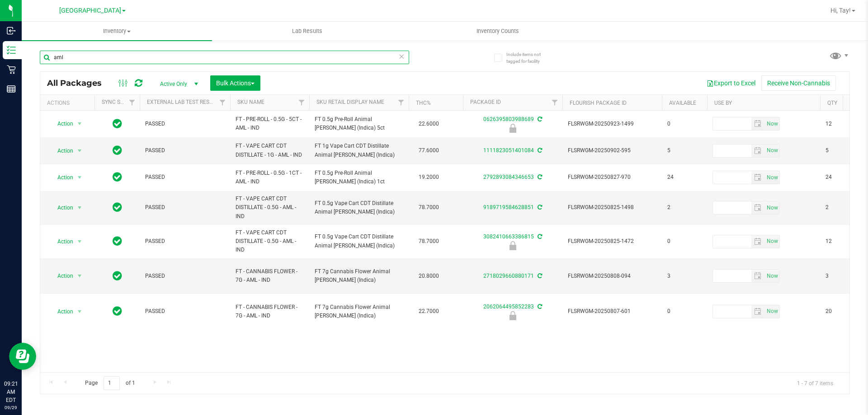 Image resolution: width=868 pixels, height=415 pixels. What do you see at coordinates (307, 31) in the screenshot?
I see `a: Lab Results` at bounding box center [307, 31].